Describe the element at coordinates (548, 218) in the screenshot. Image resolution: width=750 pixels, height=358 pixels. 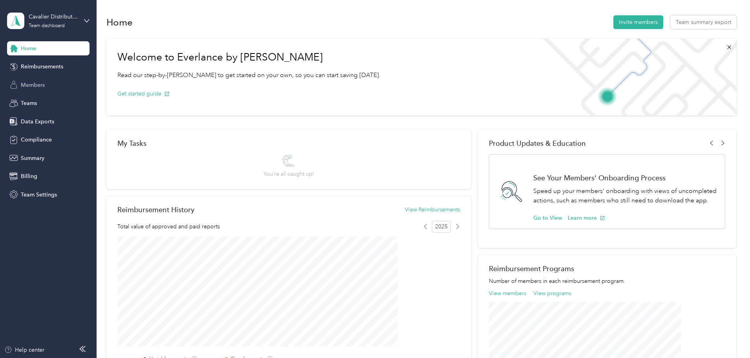
I see `button: Go to View` at that location.